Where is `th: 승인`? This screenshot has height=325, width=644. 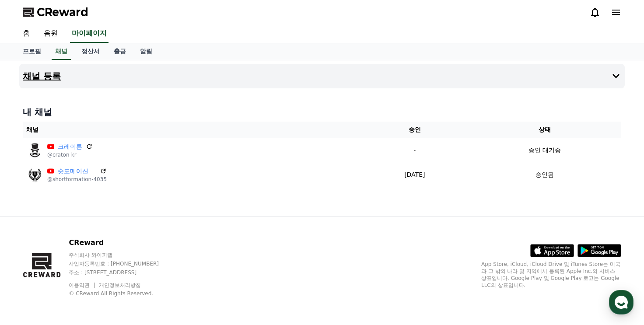
th: 승인 is located at coordinates (414, 130).